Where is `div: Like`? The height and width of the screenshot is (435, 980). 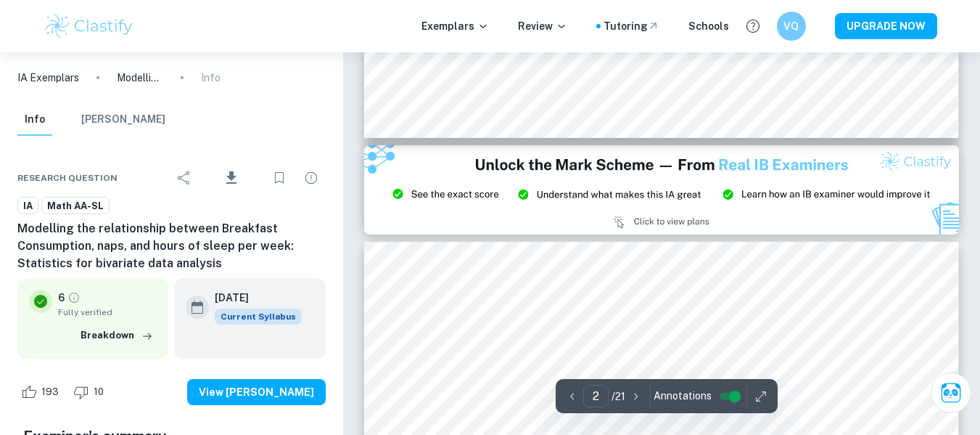
div: Like is located at coordinates (42, 392).